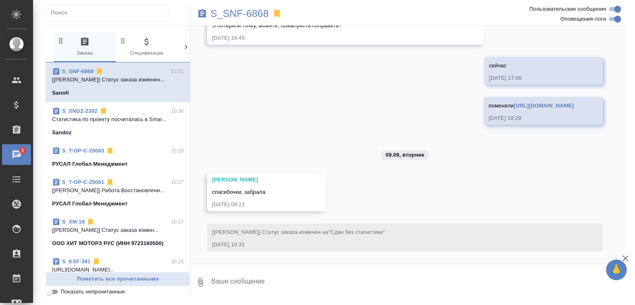  I want to click on p: 10:29, so click(177, 151).